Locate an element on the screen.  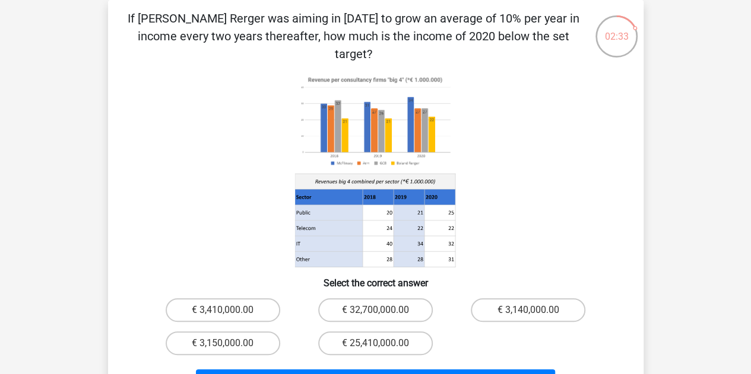
label: € 32,700,000.00 is located at coordinates (375, 310).